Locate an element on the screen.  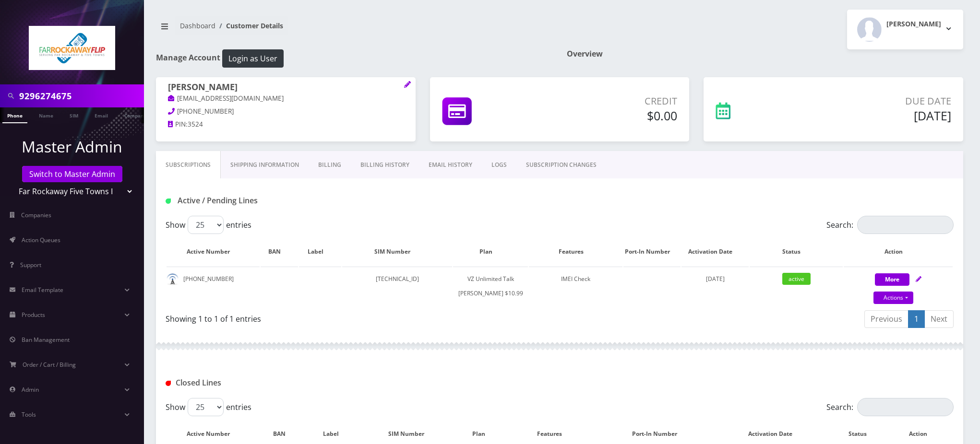
a: Previous is located at coordinates (886, 319).